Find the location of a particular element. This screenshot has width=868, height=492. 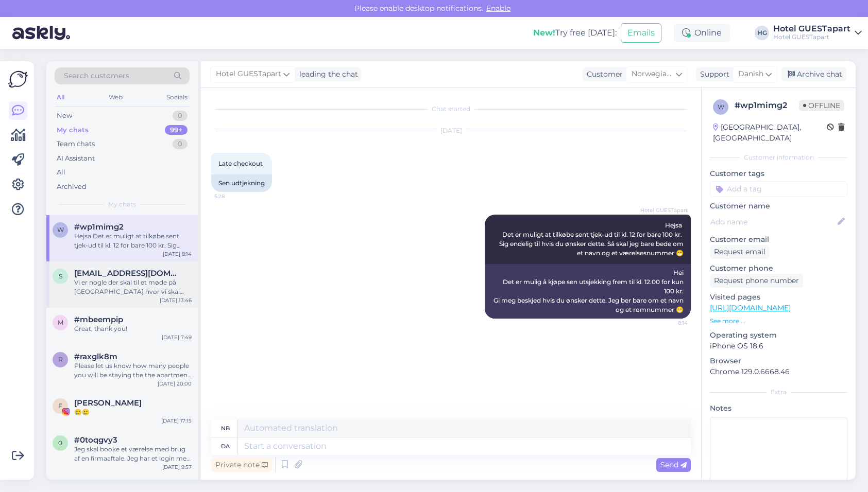

button: Emails is located at coordinates (641, 33).